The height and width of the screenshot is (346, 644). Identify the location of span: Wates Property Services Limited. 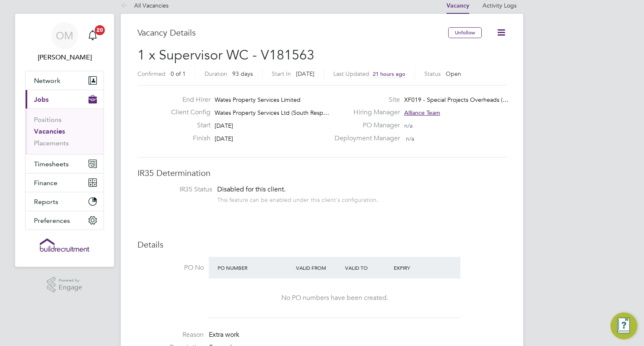
(257, 100).